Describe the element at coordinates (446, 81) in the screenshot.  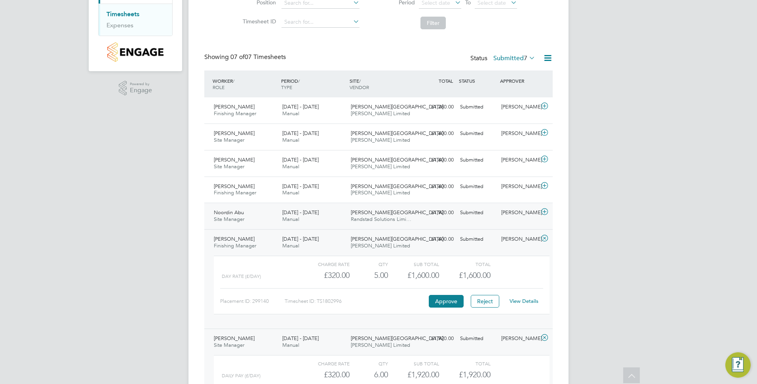
I see `span: TOTAL` at that location.